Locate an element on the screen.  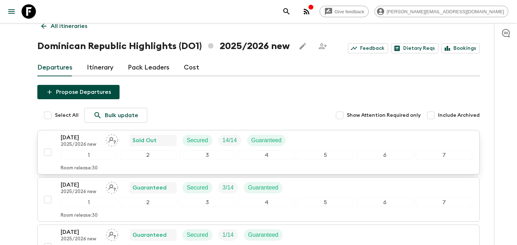
p: All itineraries is located at coordinates (69, 26).